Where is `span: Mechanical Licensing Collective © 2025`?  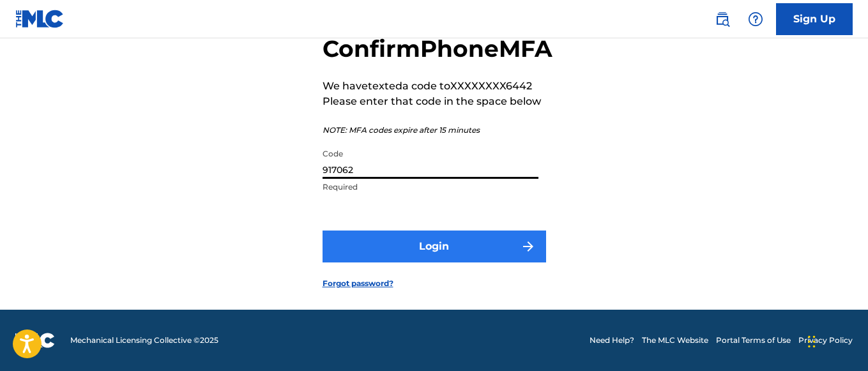
span: Mechanical Licensing Collective © 2025 is located at coordinates (145, 340).